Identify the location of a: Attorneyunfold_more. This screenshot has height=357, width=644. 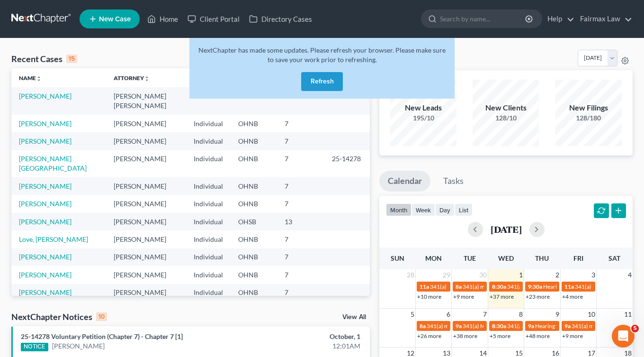
(132, 78).